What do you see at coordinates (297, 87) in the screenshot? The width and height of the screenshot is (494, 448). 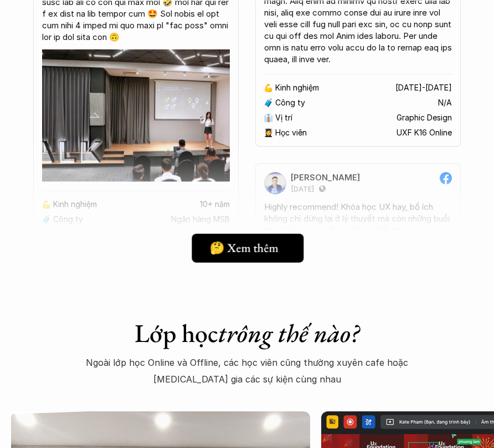 I see `p: Kinh nghiệm` at bounding box center [297, 87].